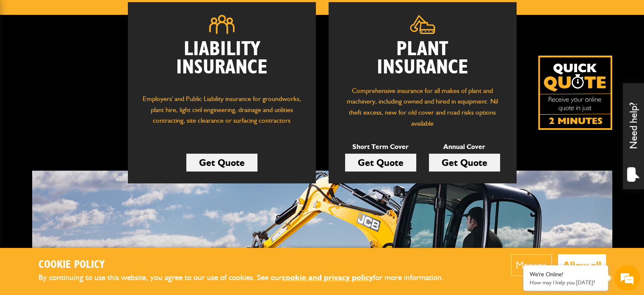 Image resolution: width=644 pixels, height=295 pixels. What do you see at coordinates (422, 59) in the screenshot?
I see `h2: Plant Insurance` at bounding box center [422, 59].